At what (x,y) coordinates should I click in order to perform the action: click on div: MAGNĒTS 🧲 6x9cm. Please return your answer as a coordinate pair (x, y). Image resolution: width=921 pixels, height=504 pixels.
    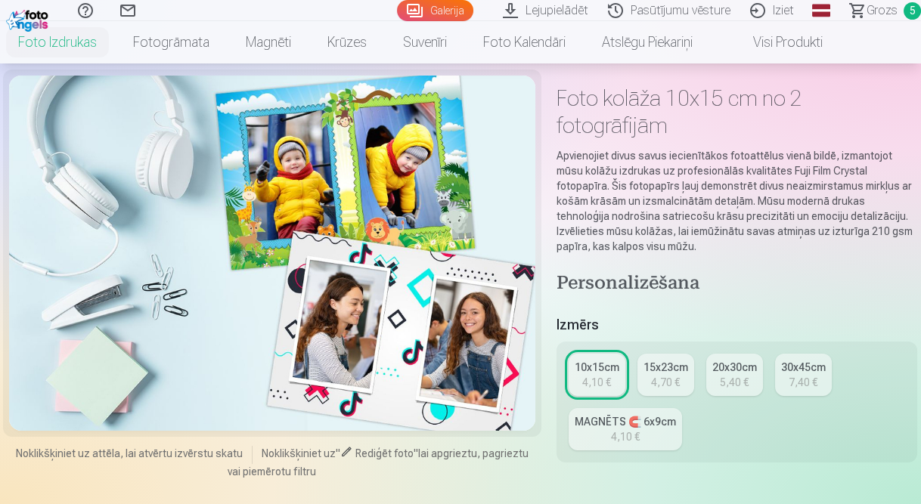
    Looking at the image, I should click on (625, 422).